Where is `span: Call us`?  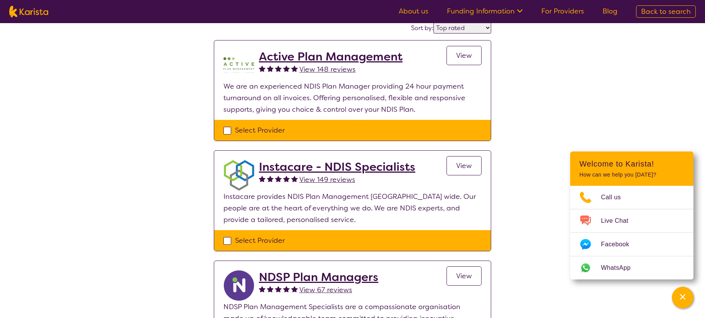
span: Call us is located at coordinates (615, 197).